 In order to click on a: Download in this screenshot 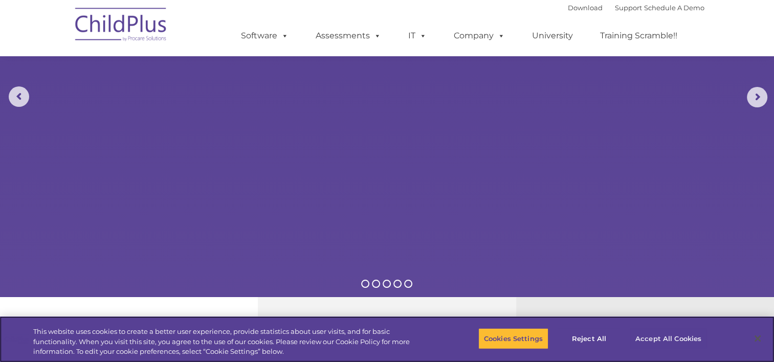, I will do `click(585, 8)`.